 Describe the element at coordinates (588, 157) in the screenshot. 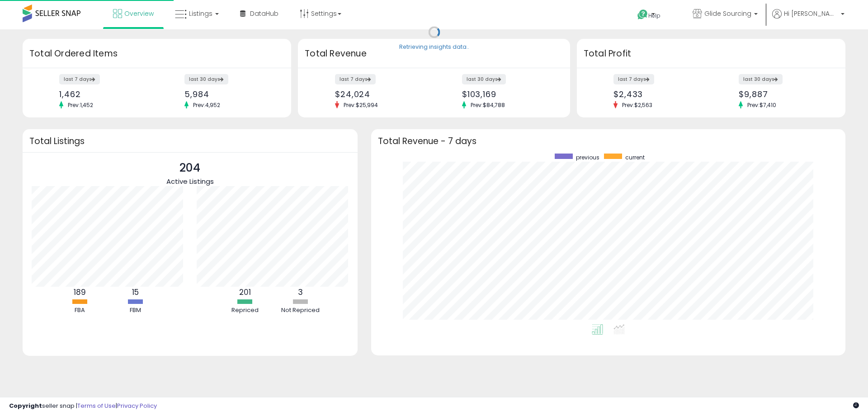

I see `span: previous` at that location.